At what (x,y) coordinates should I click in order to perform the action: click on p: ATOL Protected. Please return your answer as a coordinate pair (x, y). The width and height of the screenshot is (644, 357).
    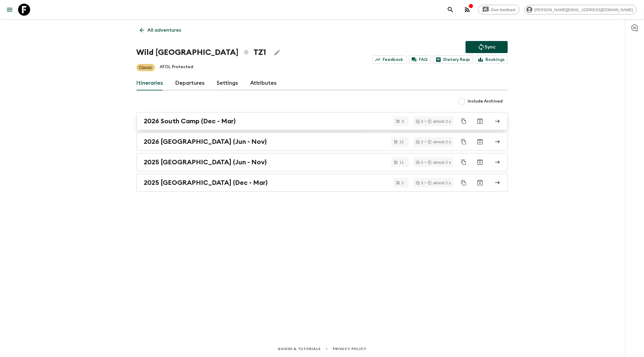
    Looking at the image, I should click on (176, 67).